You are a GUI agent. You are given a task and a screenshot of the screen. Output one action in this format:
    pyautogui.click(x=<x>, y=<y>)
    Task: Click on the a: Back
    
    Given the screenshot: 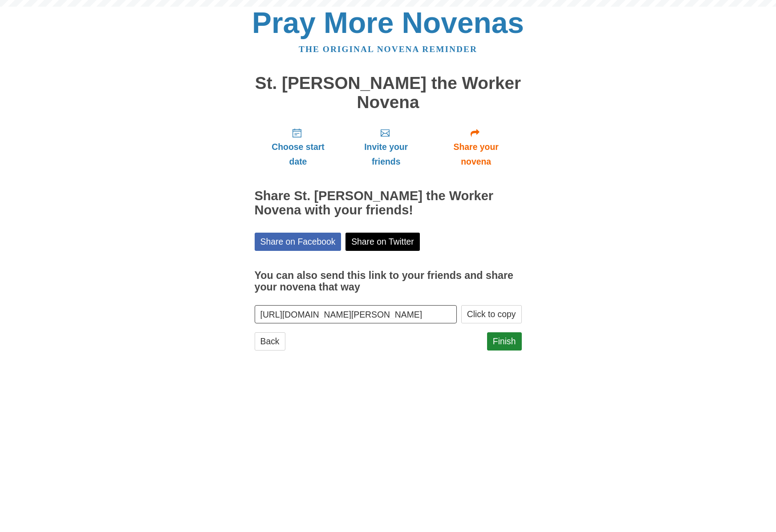 What is the action you would take?
    pyautogui.click(x=270, y=341)
    